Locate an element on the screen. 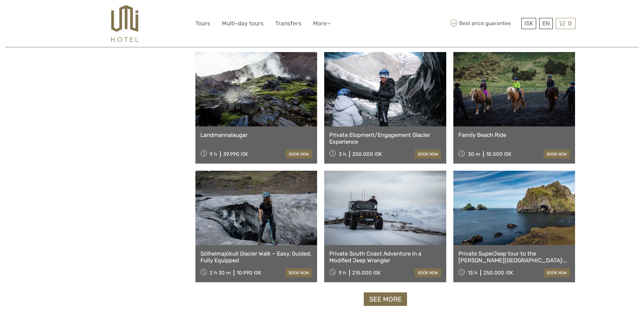  a: Tours is located at coordinates (203, 23).